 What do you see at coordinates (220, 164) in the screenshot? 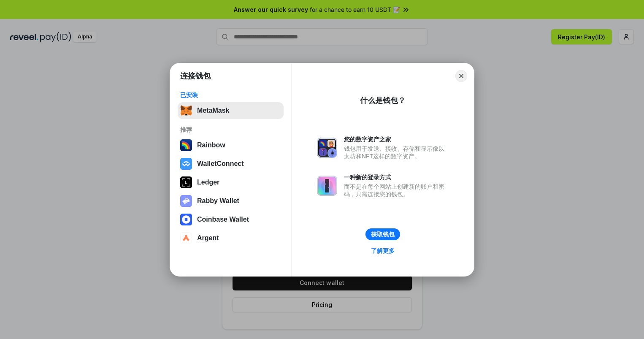
I see `div: WalletConnect` at bounding box center [220, 164].